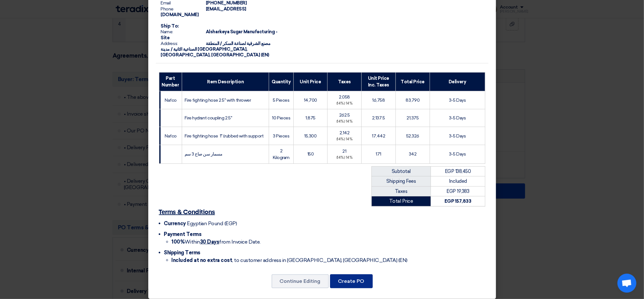 Image resolution: width=644 pixels, height=299 pixels. Describe the element at coordinates (175, 223) in the screenshot. I see `span: Currency` at that location.